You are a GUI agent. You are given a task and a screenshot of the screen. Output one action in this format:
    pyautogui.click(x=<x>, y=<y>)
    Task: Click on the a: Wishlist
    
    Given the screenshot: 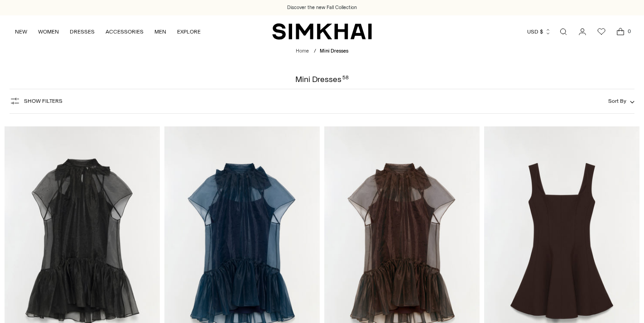 What is the action you would take?
    pyautogui.click(x=602, y=32)
    